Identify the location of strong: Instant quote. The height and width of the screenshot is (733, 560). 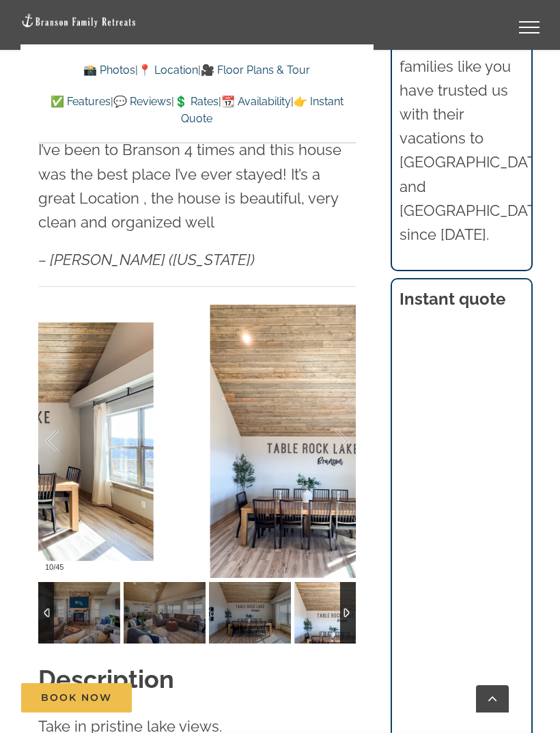
(452, 298).